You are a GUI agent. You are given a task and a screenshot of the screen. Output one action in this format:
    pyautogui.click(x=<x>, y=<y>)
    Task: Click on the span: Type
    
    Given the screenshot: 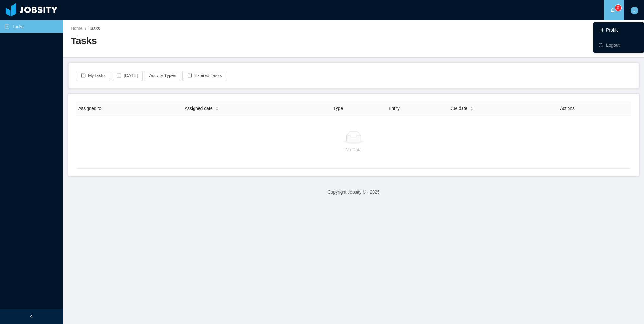 What is the action you would take?
    pyautogui.click(x=338, y=108)
    